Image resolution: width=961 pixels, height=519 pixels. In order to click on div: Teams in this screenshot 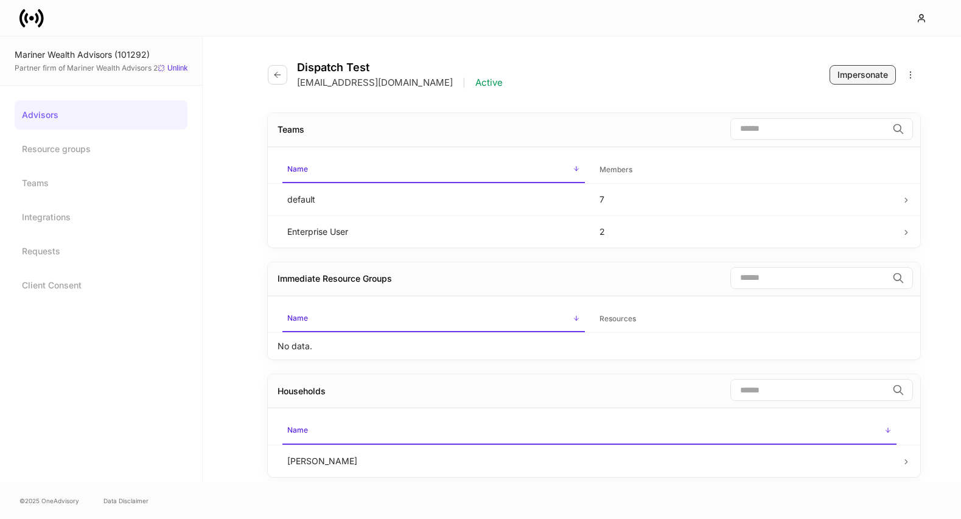, I will do `click(291, 130)`.